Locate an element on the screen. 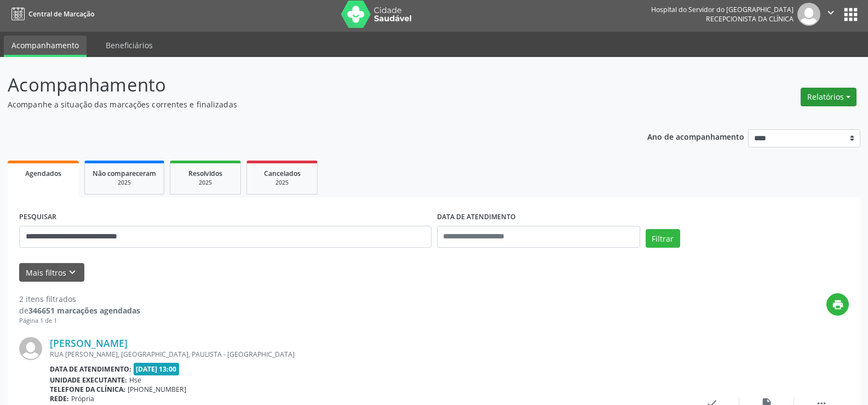 This screenshot has width=868, height=405. div: Página 1 de 1 is located at coordinates (79, 320).